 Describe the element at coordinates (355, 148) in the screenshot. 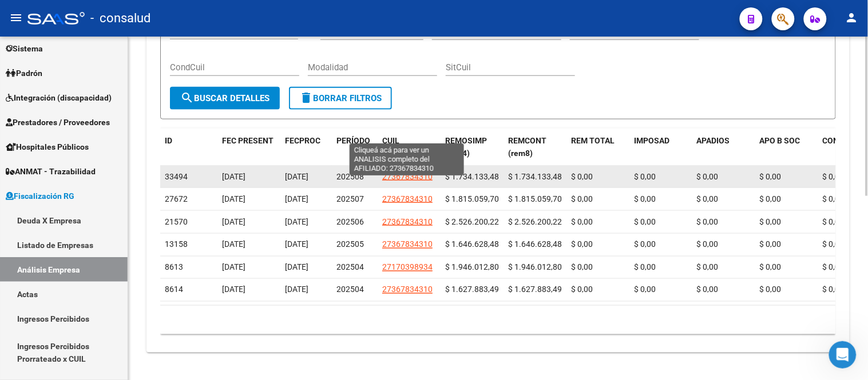

I see `datatable-header-cell: PERÍODO` at that location.